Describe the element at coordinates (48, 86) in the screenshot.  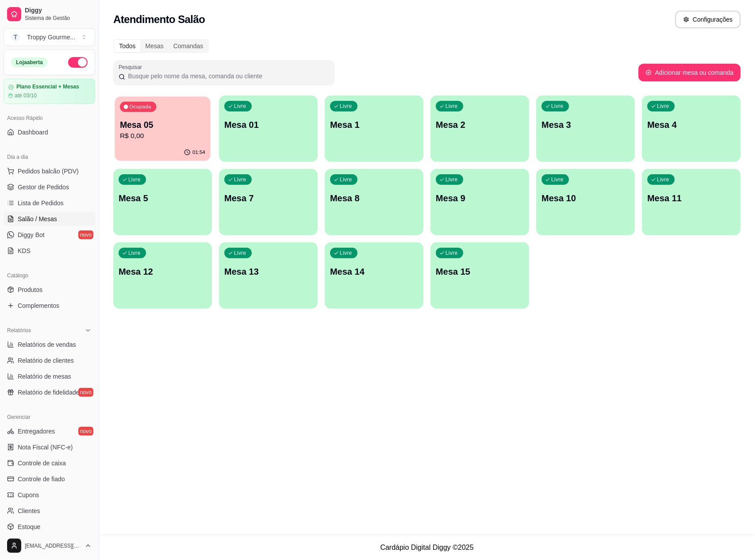
I see `article: Plano Essencial + Mesas` at that location.